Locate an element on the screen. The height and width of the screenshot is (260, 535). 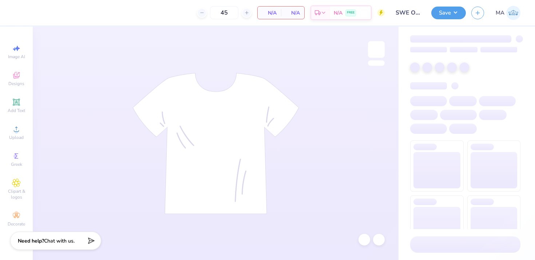
img: Mittali Arora is located at coordinates (514, 13).